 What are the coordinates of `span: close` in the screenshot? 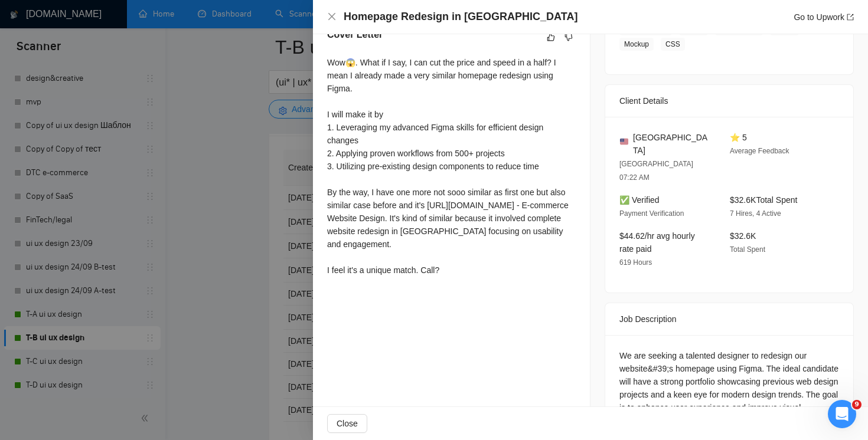 It's located at (332, 16).